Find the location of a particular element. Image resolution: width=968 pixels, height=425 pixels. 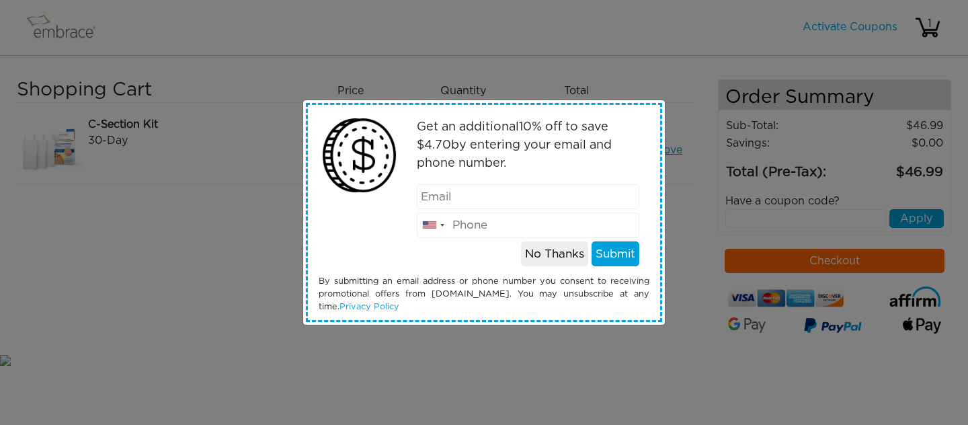

p: Get an additional % off to save $ by entering your email and phone number. is located at coordinates (528, 145).